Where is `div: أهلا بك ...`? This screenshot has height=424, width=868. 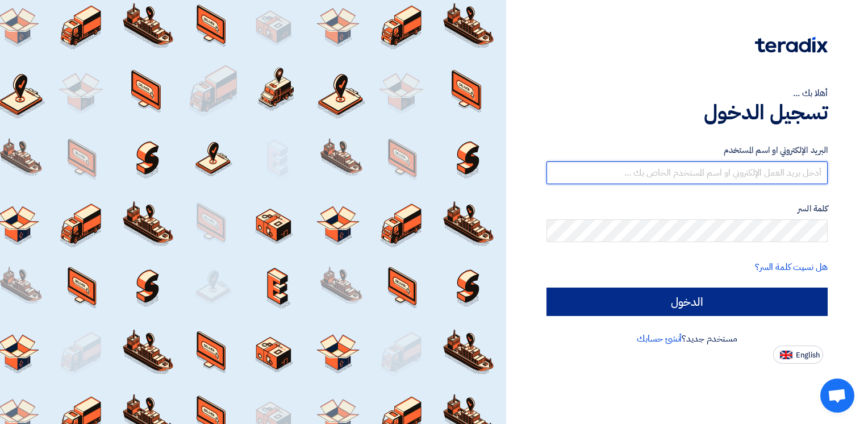
div: أهلا بك ... is located at coordinates (687, 93).